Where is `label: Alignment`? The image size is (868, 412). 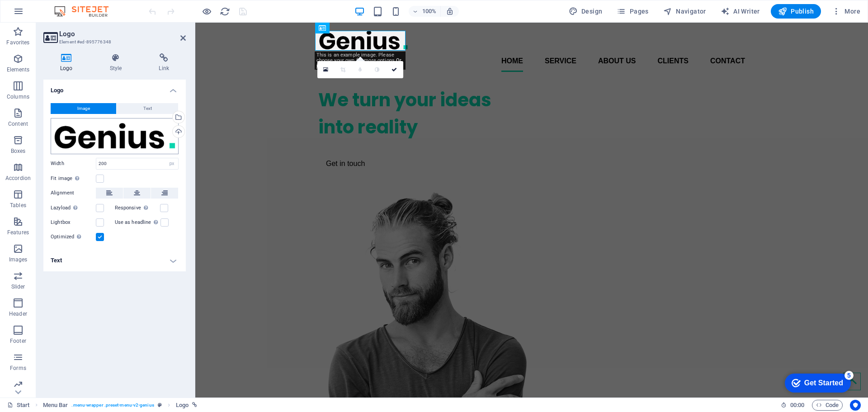
label: Alignment is located at coordinates (73, 194).